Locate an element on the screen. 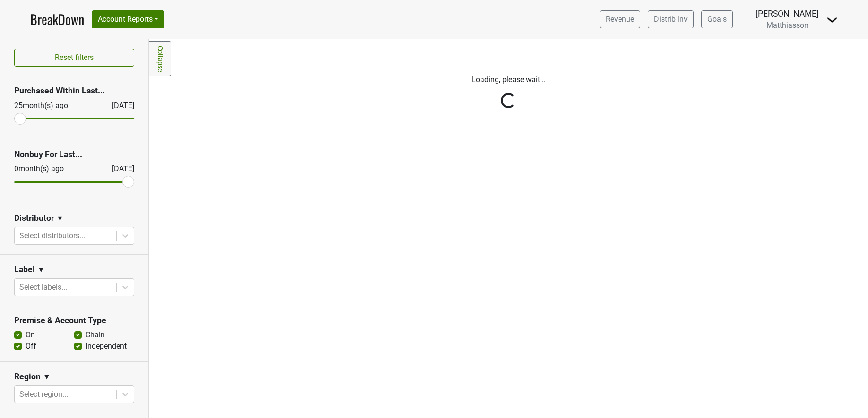  a: Distrib Inv is located at coordinates (670, 19).